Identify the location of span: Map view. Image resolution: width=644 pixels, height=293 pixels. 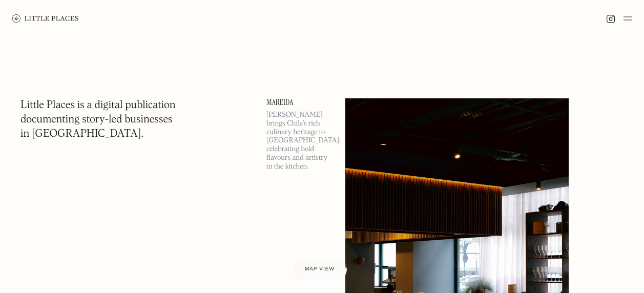
(320, 269).